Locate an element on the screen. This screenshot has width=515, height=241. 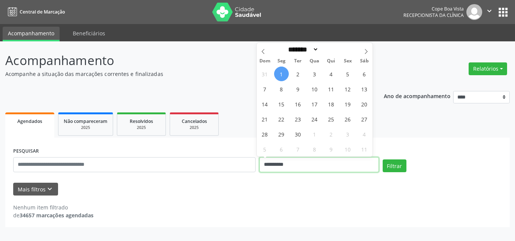
span: Outubro 6, 2025 is located at coordinates (281, 149).